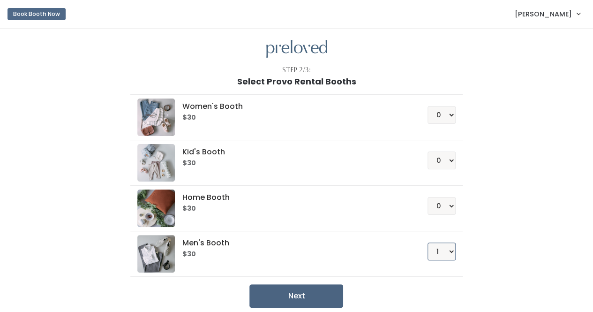  What do you see at coordinates (293, 106) in the screenshot?
I see `h5: Women's Booth` at bounding box center [293, 106].